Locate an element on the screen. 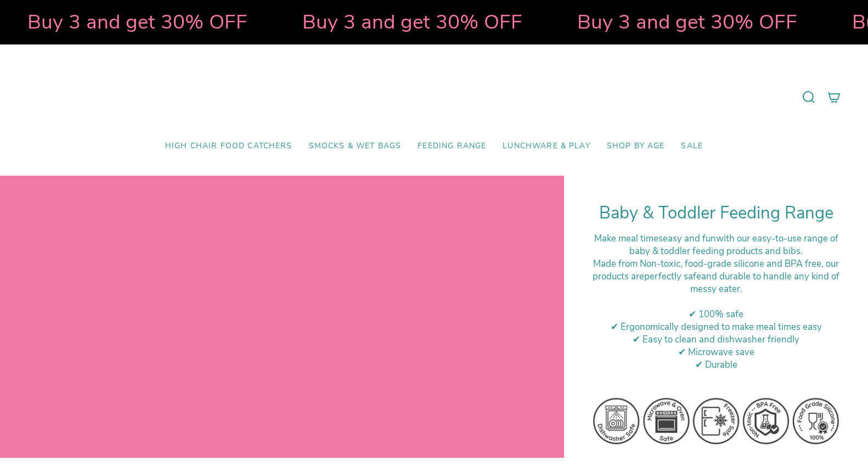 This screenshot has width=868, height=466. a: Feeding Range is located at coordinates (451, 146).